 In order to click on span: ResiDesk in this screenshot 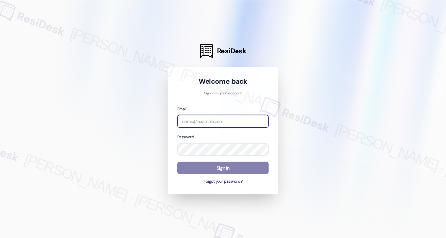, I will do `click(232, 51)`.